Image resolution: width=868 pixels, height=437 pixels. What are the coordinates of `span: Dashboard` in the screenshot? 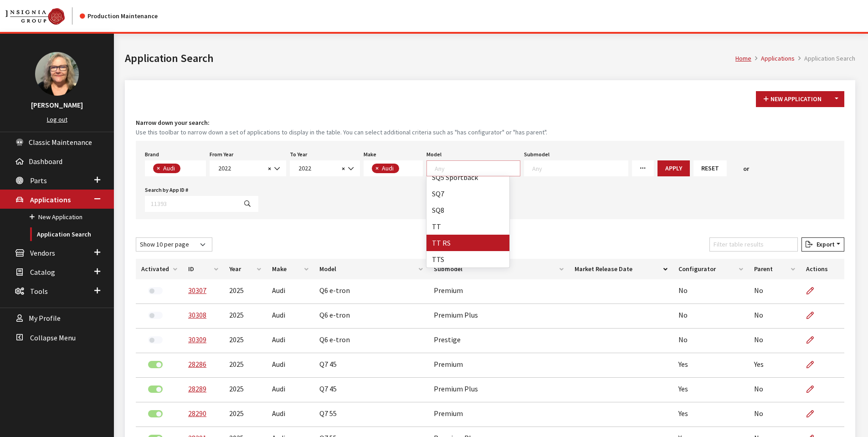 It's located at (45, 162).